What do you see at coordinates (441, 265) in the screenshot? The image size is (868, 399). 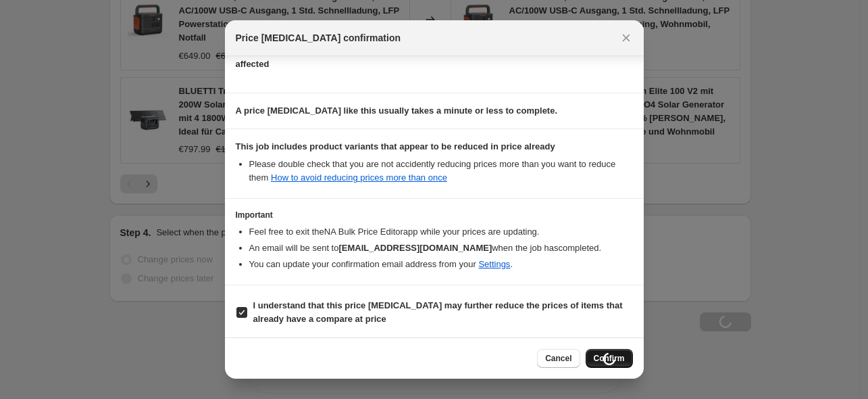 I see `li: You can update your confirmation email address from your .` at bounding box center [441, 265].